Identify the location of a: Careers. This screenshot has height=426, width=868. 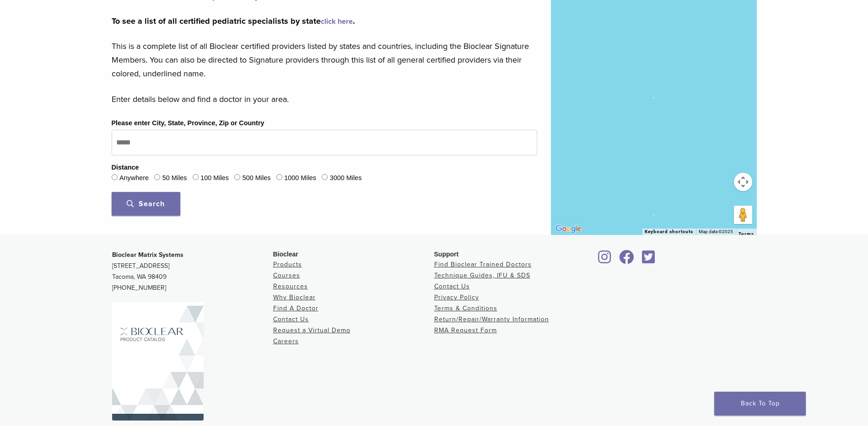
(286, 341).